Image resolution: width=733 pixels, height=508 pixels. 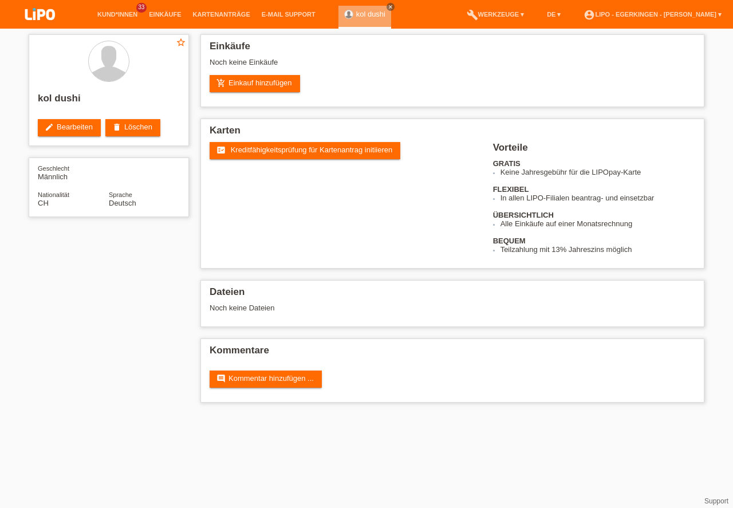 I want to click on a: Einkäufe, so click(x=165, y=14).